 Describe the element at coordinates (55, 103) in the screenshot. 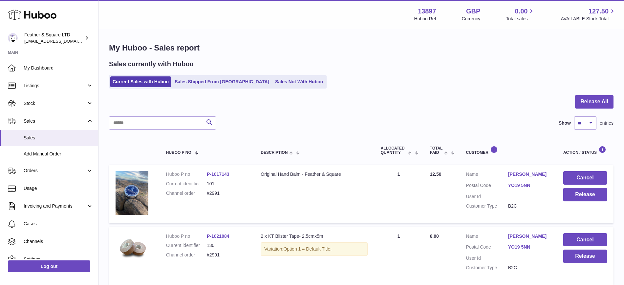

I see `span: Stock` at that location.